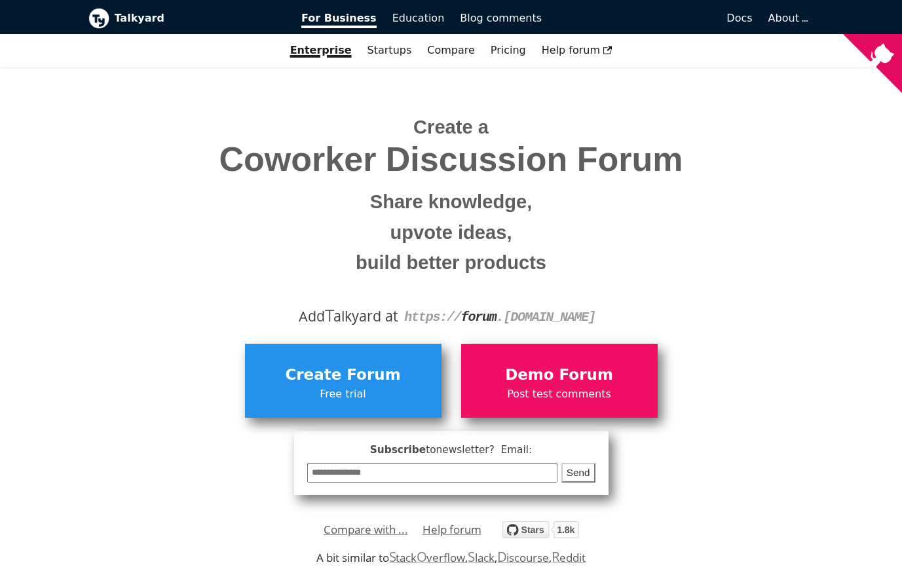  I want to click on a: Demo ForumPost test comments, so click(560, 380).